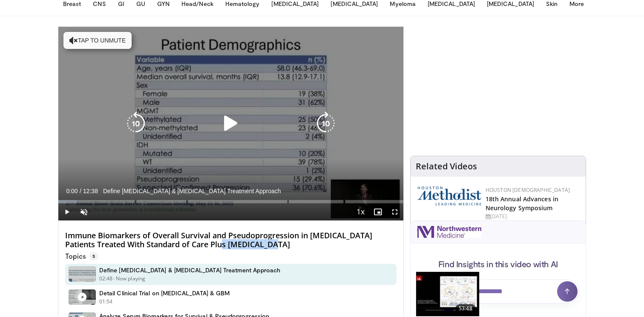 This screenshot has width=644, height=317. I want to click on button: Tap to unmute, so click(97, 41).